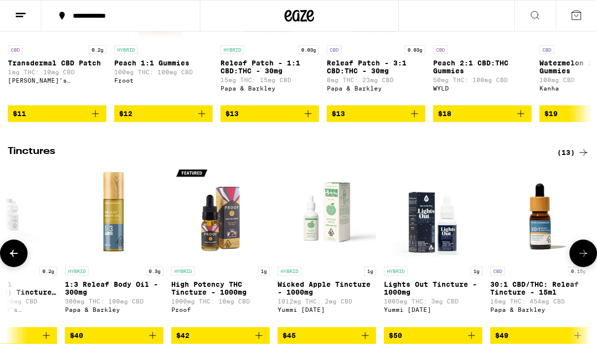 The image size is (597, 364). I want to click on p: 1:3 Releaf Body Oil - 300mg, so click(114, 288).